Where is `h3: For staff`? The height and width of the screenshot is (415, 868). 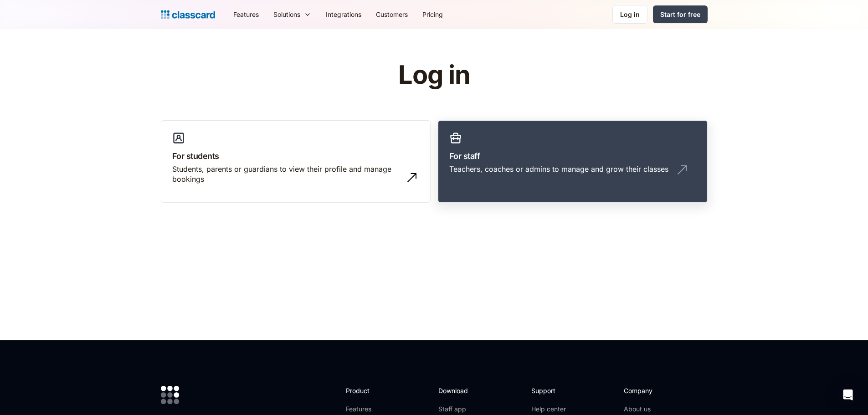 h3: For staff is located at coordinates (573, 156).